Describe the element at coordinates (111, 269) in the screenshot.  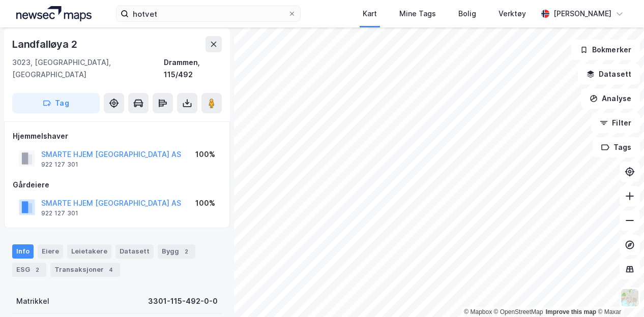
I see `div: 4` at that location.